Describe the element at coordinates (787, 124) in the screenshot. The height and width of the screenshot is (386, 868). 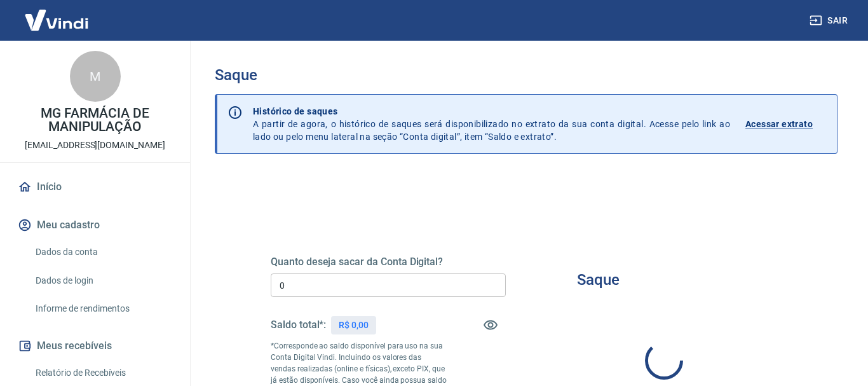
I see `a: Acessar extrato` at that location.